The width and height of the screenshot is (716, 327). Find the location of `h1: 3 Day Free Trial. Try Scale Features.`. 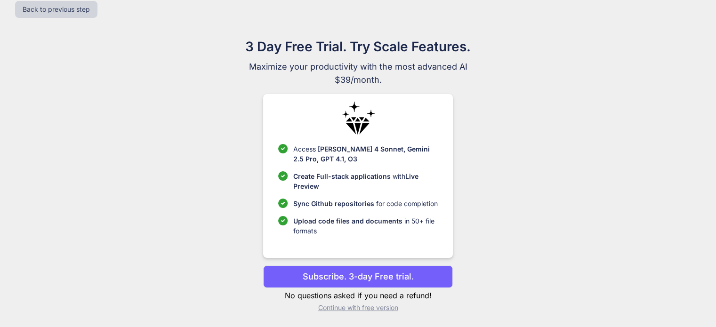

h1: 3 Day Free Trial. Try Scale Features. is located at coordinates (358, 47).